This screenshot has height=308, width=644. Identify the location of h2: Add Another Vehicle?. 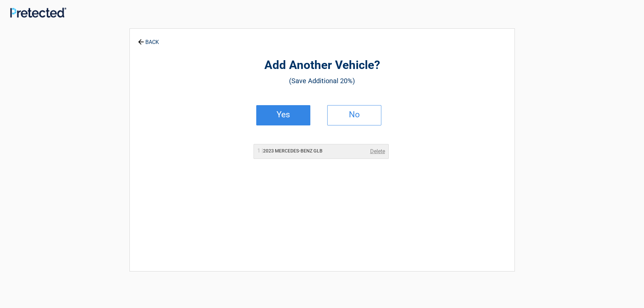
(322, 65).